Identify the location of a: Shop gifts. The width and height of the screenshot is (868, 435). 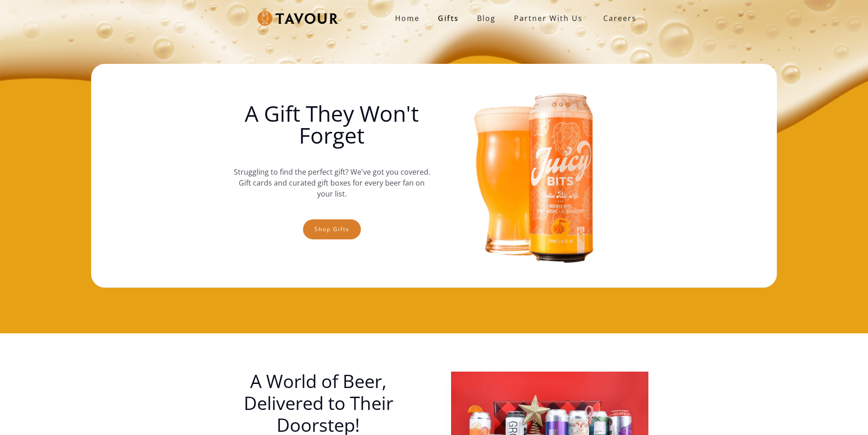
(332, 229).